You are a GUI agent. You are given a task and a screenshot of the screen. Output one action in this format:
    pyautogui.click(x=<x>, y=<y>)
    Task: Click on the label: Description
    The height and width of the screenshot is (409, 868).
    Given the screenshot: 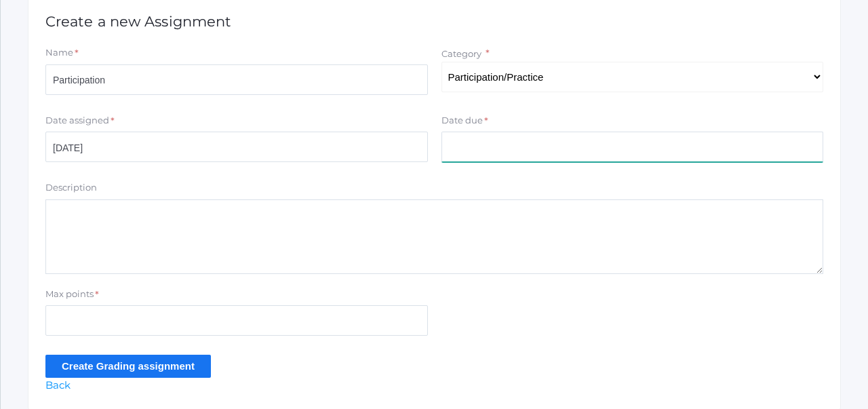 What is the action you would take?
    pyautogui.click(x=71, y=188)
    